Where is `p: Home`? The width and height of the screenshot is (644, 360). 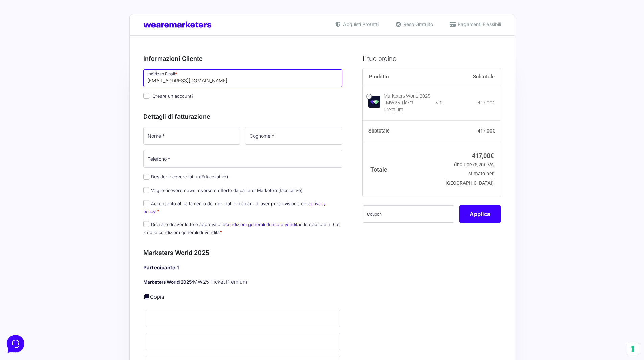
p: Home is located at coordinates (26, 230).